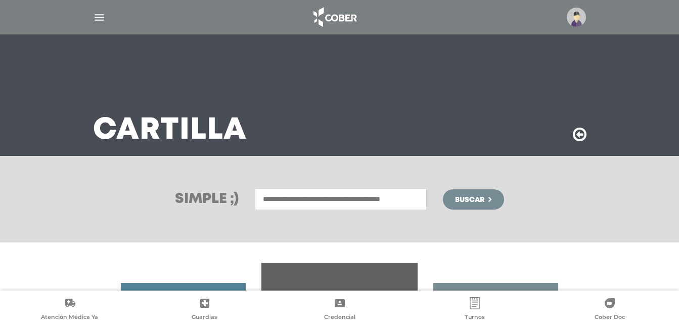  I want to click on span: Atención Médica Ya, so click(69, 317).